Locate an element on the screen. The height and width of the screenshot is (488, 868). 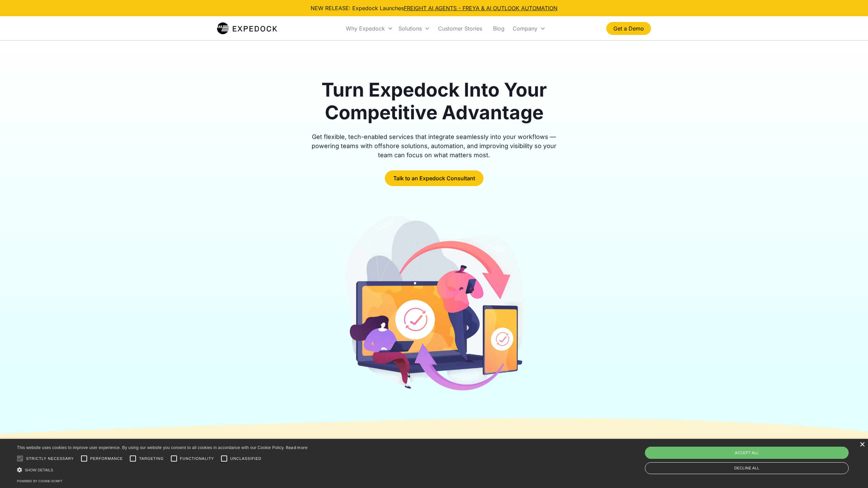
a: Powered by cookie-script is located at coordinates (40, 481).